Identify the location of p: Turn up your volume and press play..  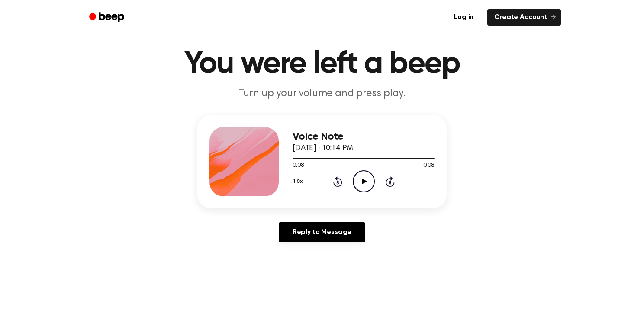
(322, 94).